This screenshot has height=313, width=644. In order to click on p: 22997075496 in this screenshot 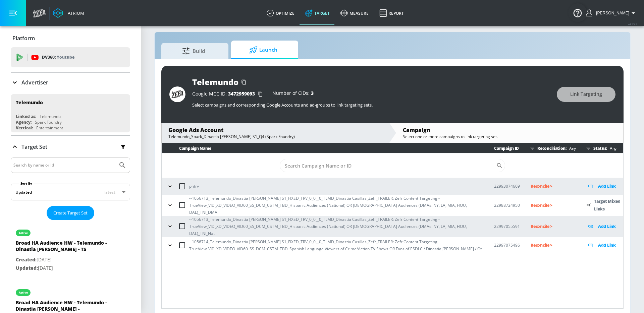, I will do `click(506, 245)`.